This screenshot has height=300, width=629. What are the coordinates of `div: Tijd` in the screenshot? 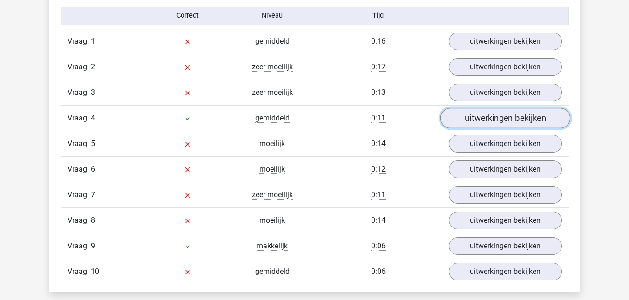 It's located at (378, 16).